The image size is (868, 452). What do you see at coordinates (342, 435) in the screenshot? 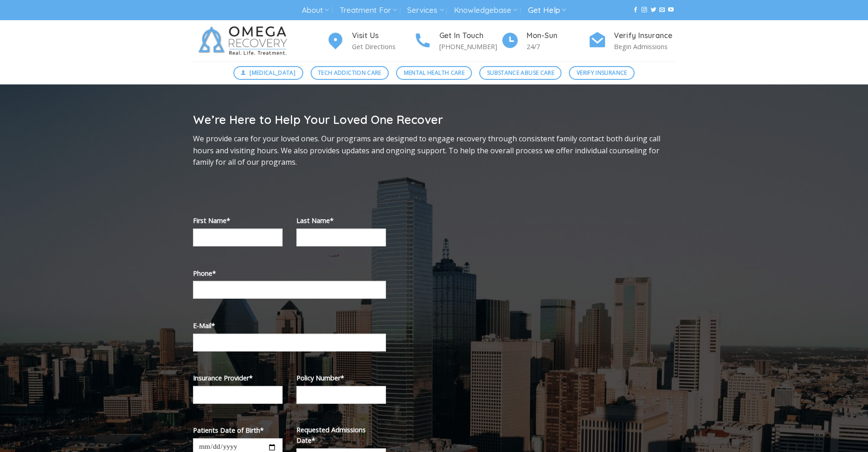
I see `label: Requested Admissions Date*` at bounding box center [342, 435].